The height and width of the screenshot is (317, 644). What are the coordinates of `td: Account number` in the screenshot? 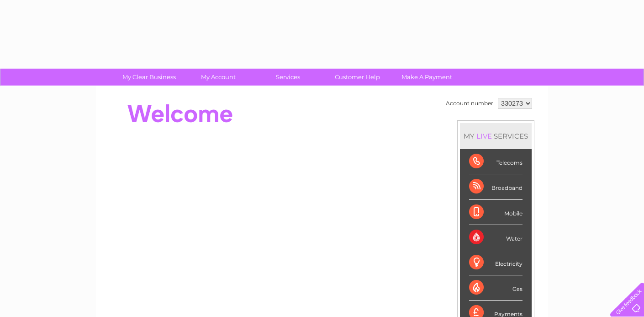 It's located at (470, 103).